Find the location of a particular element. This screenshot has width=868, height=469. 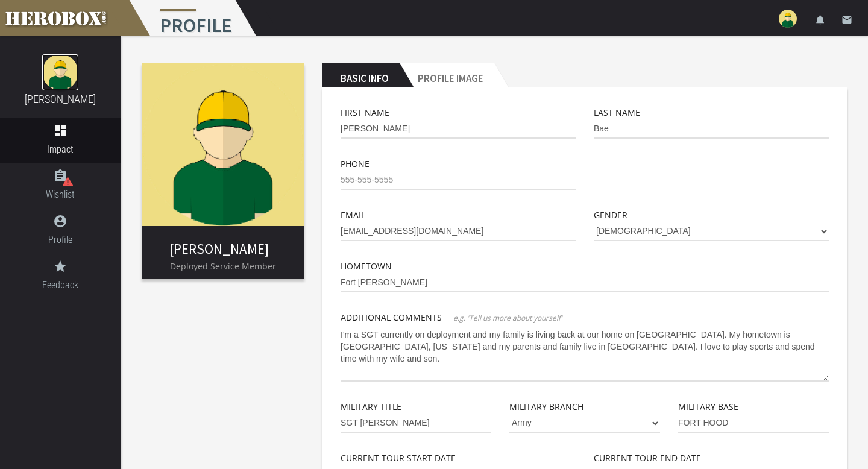

img: user-image is located at coordinates (788, 19).